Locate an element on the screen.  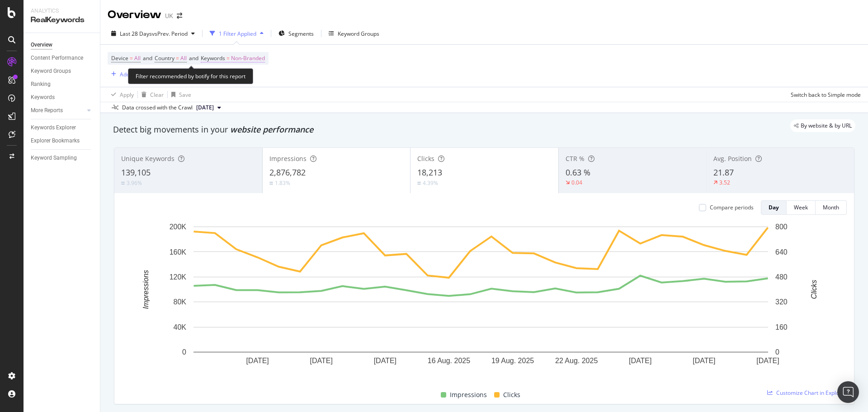
button: Month is located at coordinates (831, 208).